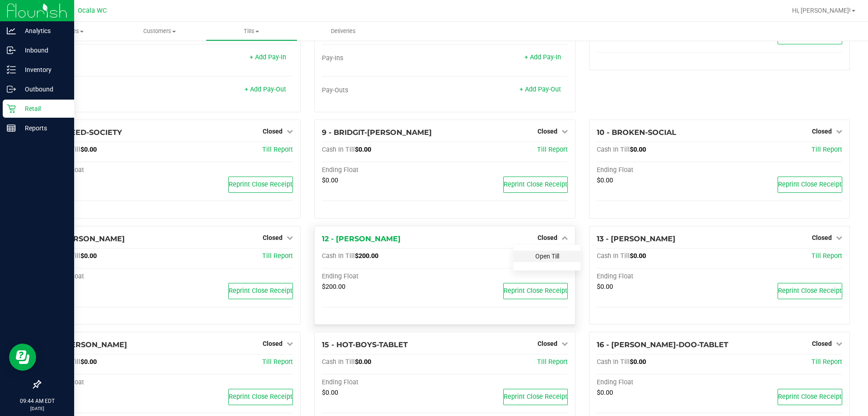 The height and width of the screenshot is (416, 868). Describe the element at coordinates (93, 10) in the screenshot. I see `span: Ocala WC` at that location.